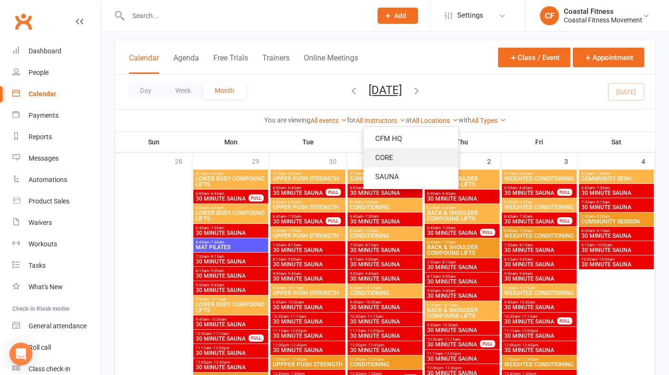  Describe the element at coordinates (603, 20) in the screenshot. I see `div: Coastal Fitness Movement` at that location.